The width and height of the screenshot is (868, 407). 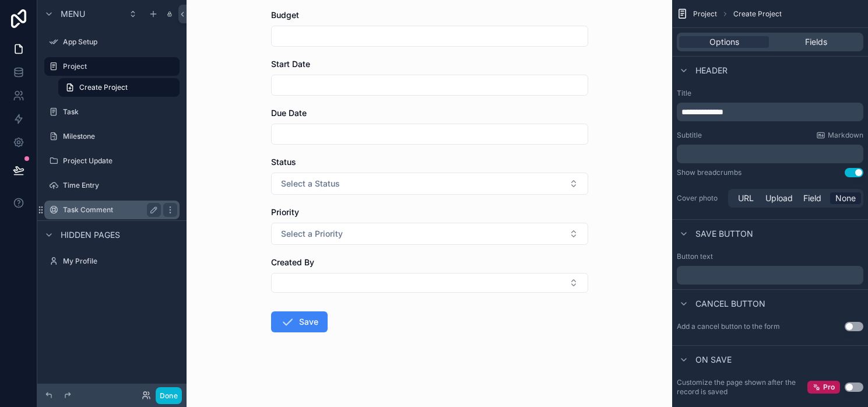 What do you see at coordinates (112, 112) in the screenshot?
I see `a: Task` at bounding box center [112, 112].